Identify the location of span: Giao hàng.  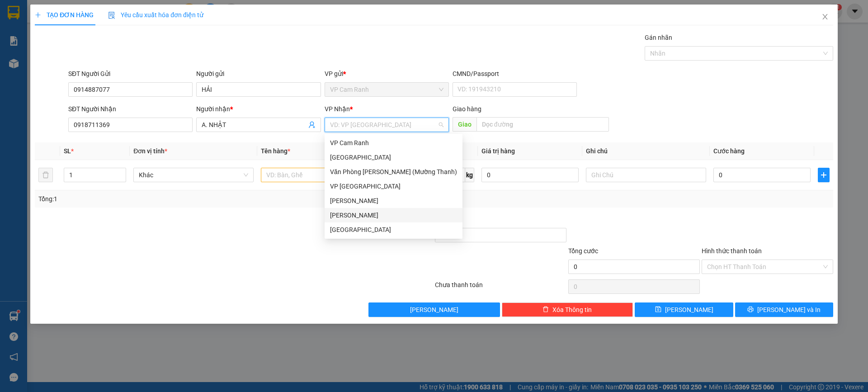
(467, 109).